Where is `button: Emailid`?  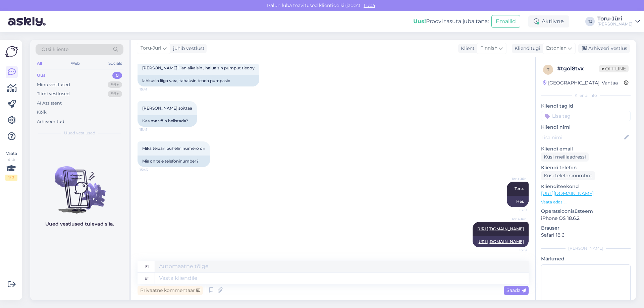
button: Emailid is located at coordinates (506, 21).